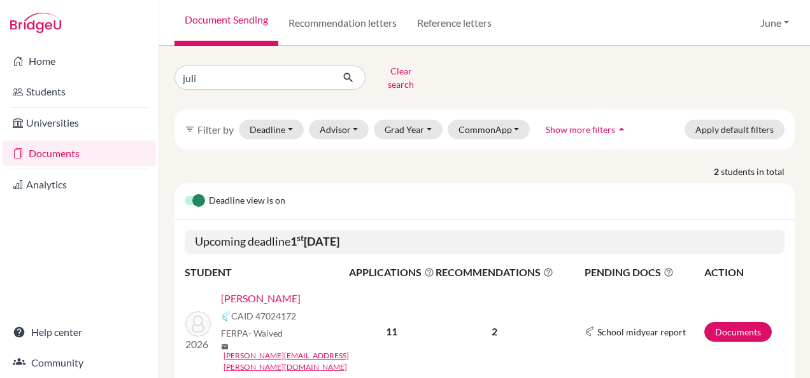 Image resolution: width=810 pixels, height=378 pixels. Describe the element at coordinates (225, 347) in the screenshot. I see `span: mail` at that location.